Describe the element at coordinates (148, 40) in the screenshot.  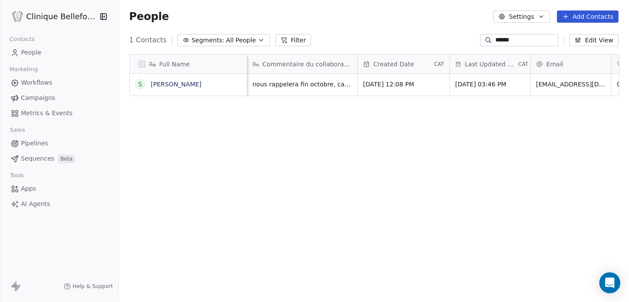
I see `span: 1 Contacts` at that location.